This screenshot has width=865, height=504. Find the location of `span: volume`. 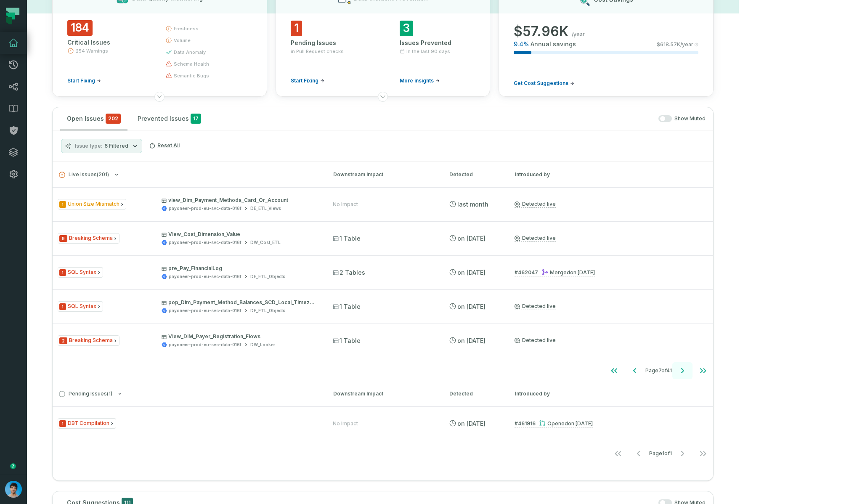

span: volume is located at coordinates (182, 40).